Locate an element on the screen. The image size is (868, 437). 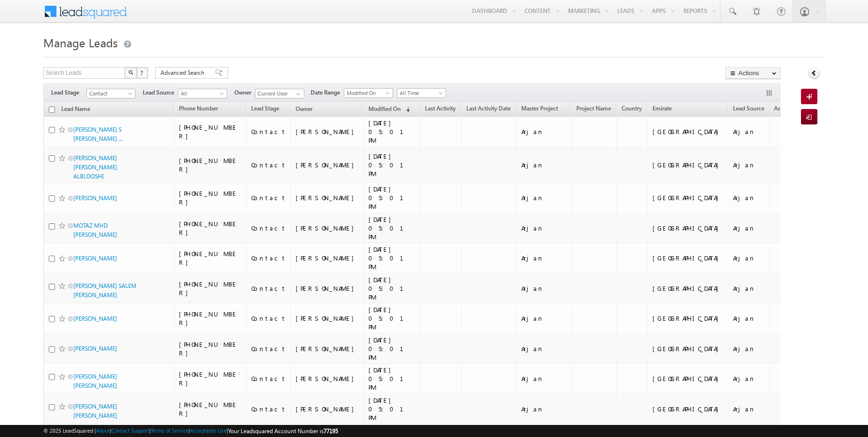
span: Your Leadsquared Account Number is is located at coordinates (283, 431).